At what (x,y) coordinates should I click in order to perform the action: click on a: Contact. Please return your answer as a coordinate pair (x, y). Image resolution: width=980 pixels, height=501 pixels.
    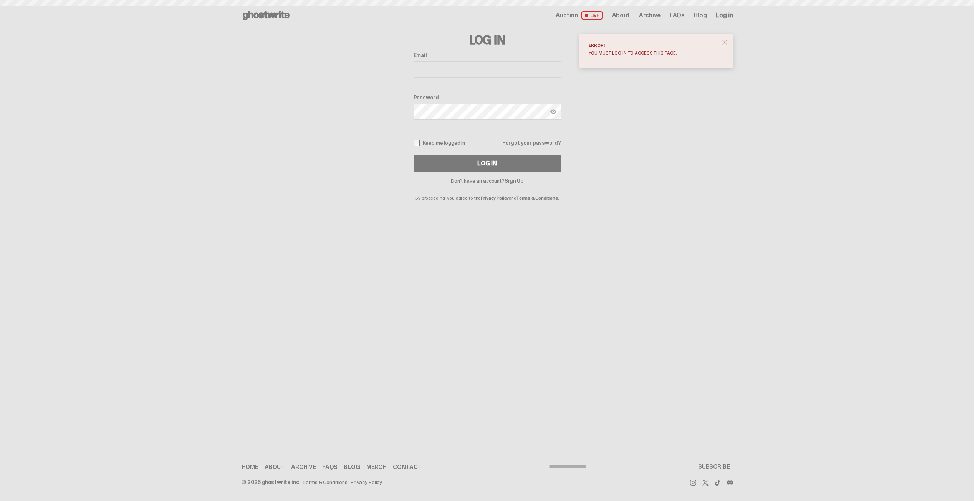
    Looking at the image, I should click on (408, 468).